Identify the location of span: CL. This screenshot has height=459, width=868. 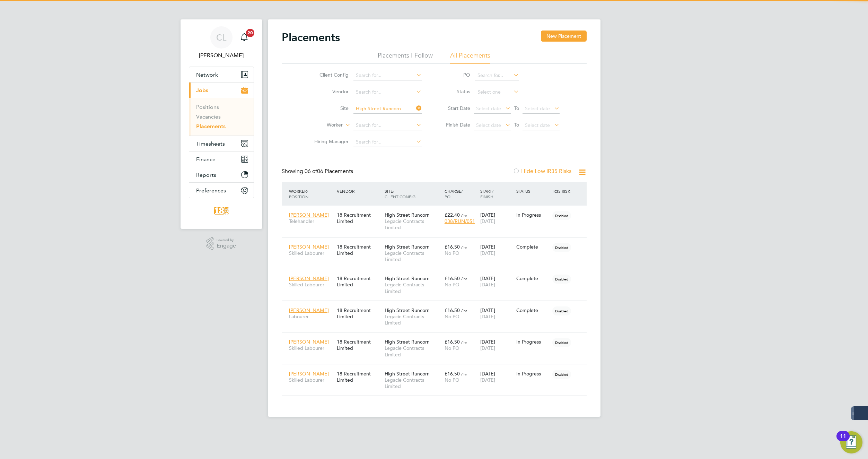
(221, 37).